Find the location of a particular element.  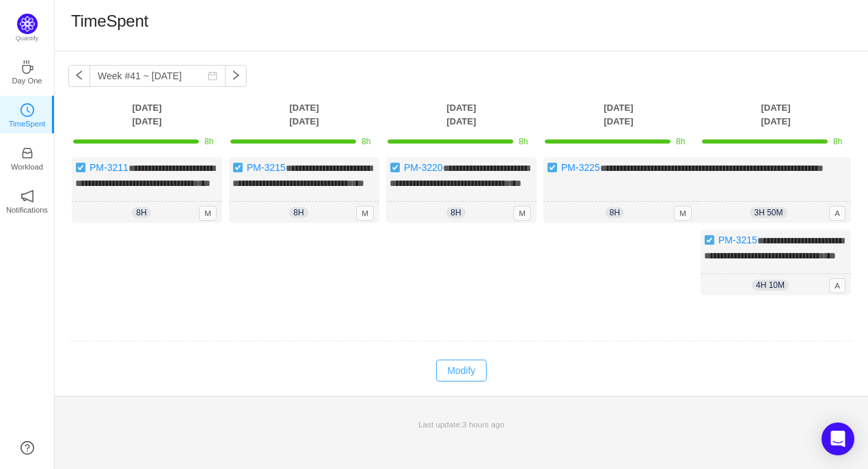

i: icon: notification is located at coordinates (28, 196).